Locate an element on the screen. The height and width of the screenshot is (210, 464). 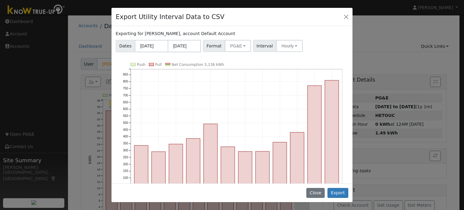
text: 150 is located at coordinates (125, 171).